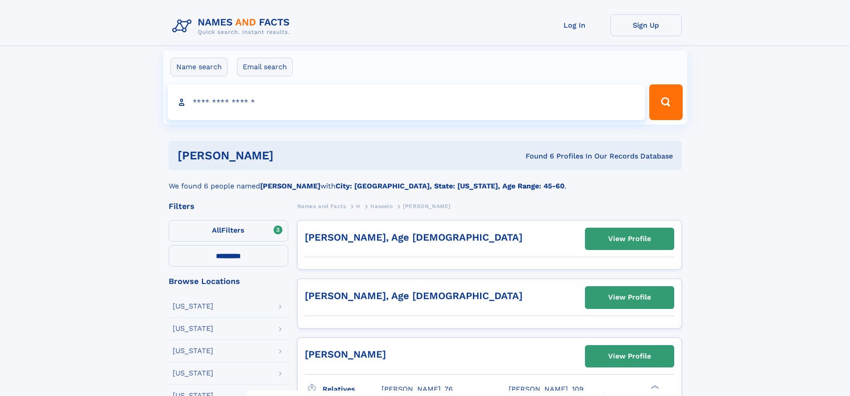 The width and height of the screenshot is (850, 396). Describe the element at coordinates (382, 206) in the screenshot. I see `span: Hasselo` at that location.